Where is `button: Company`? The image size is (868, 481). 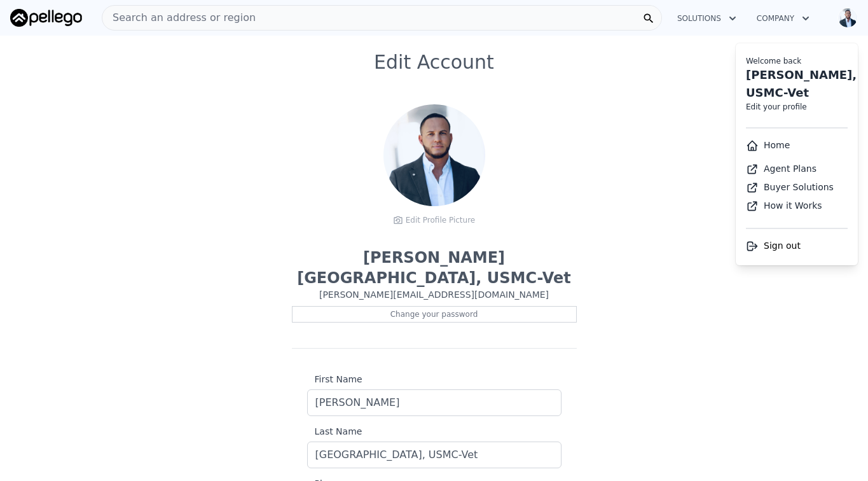 button: Company is located at coordinates (783, 19).